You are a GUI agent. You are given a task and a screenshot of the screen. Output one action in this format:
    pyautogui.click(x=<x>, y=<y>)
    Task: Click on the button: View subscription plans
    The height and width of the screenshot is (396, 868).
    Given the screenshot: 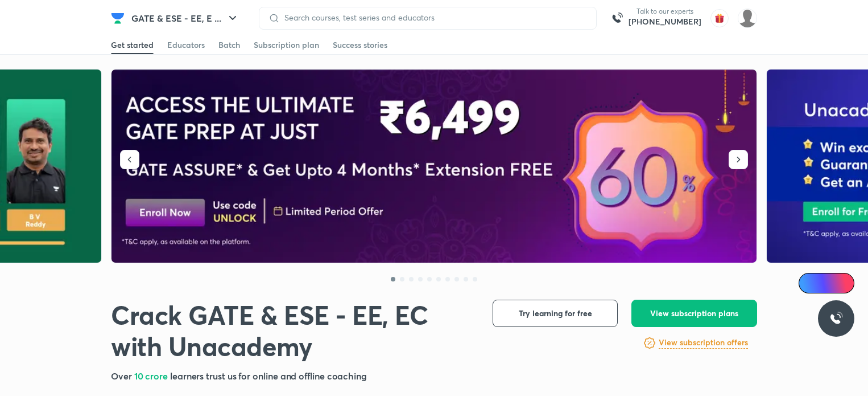 What is the action you would take?
    pyautogui.click(x=694, y=313)
    